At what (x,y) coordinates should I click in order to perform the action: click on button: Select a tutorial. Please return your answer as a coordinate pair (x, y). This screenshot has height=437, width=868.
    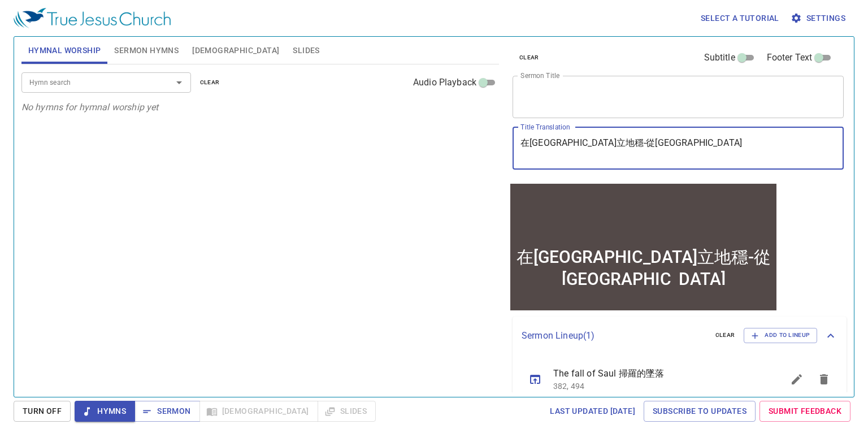
    Looking at the image, I should click on (739, 18).